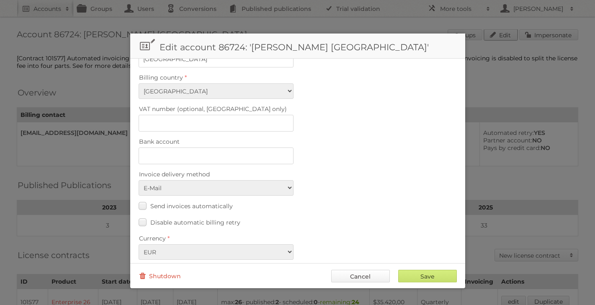  What do you see at coordinates (159, 142) in the screenshot?
I see `span: Bank account` at bounding box center [159, 142].